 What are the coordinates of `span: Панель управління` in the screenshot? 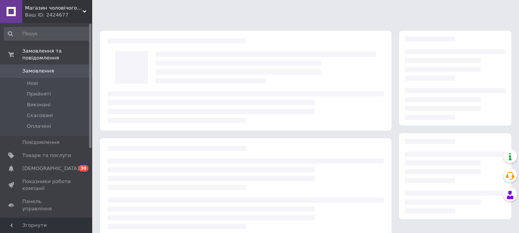 It's located at (46, 205).